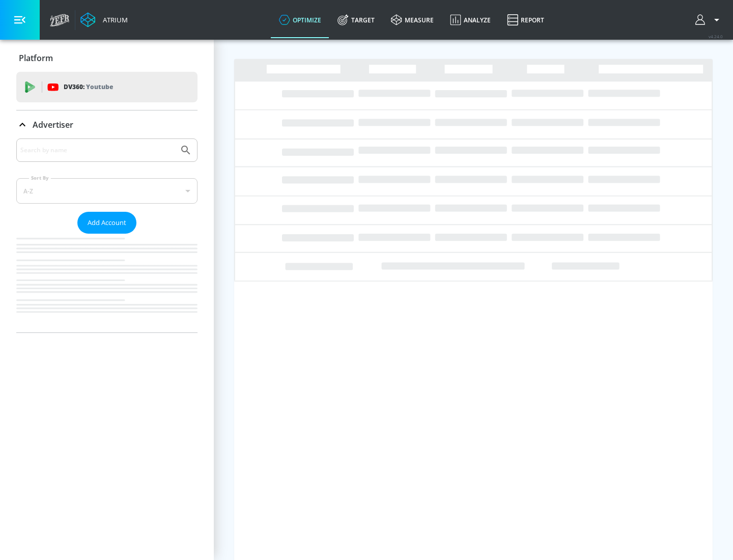  Describe the element at coordinates (107, 223) in the screenshot. I see `button: Add Account` at that location.